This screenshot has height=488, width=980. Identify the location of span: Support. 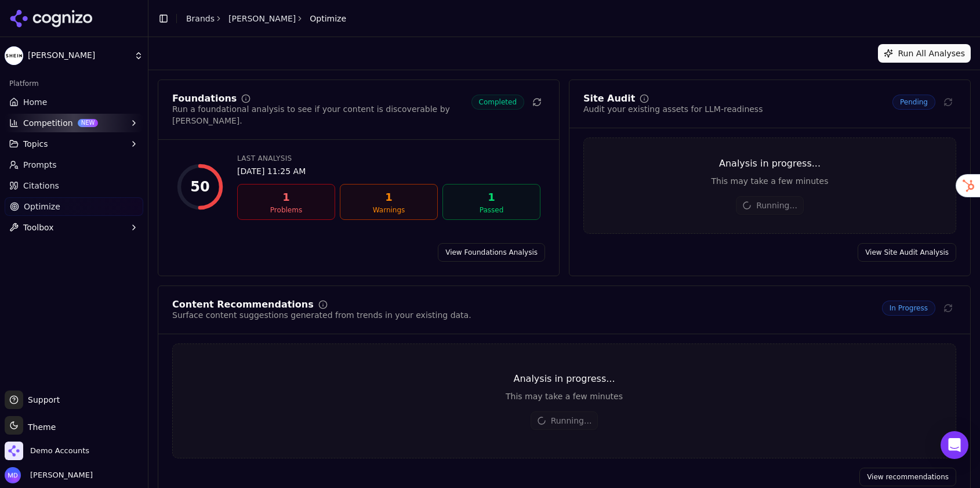
(41, 399).